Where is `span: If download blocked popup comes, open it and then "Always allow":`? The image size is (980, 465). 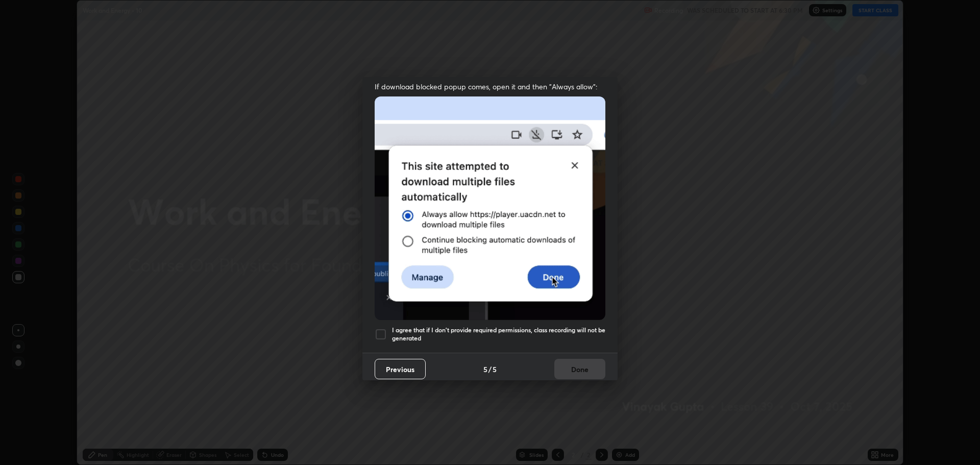
span: If download blocked popup comes, open it and then "Always allow": is located at coordinates (490, 86).